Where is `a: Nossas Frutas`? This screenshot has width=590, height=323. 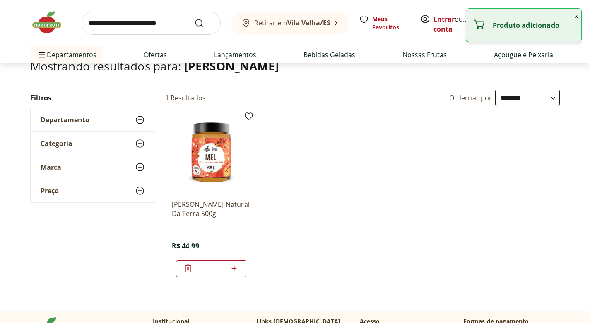
a: Nossas Frutas is located at coordinates (425, 55).